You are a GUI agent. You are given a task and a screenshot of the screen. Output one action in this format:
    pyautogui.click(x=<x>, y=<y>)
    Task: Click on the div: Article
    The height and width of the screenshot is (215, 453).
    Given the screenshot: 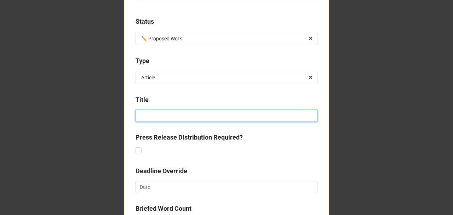 What is the action you would take?
    pyautogui.click(x=148, y=78)
    